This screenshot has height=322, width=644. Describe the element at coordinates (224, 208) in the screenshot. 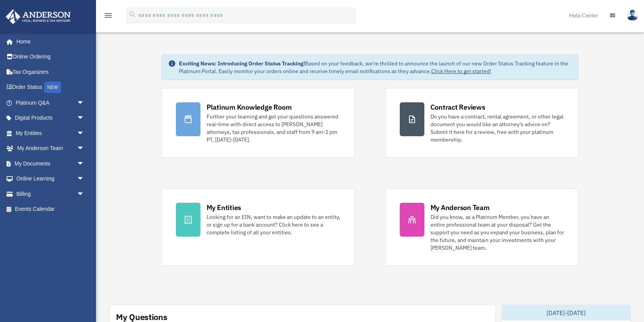

I see `div: My Entities` at that location.